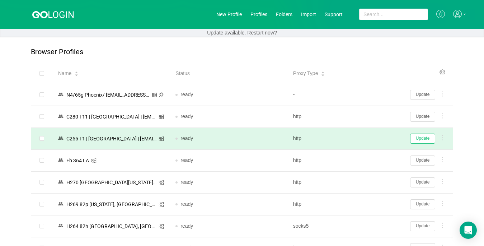 This screenshot has height=246, width=484. Describe the element at coordinates (346, 226) in the screenshot. I see `td: socks5` at that location.